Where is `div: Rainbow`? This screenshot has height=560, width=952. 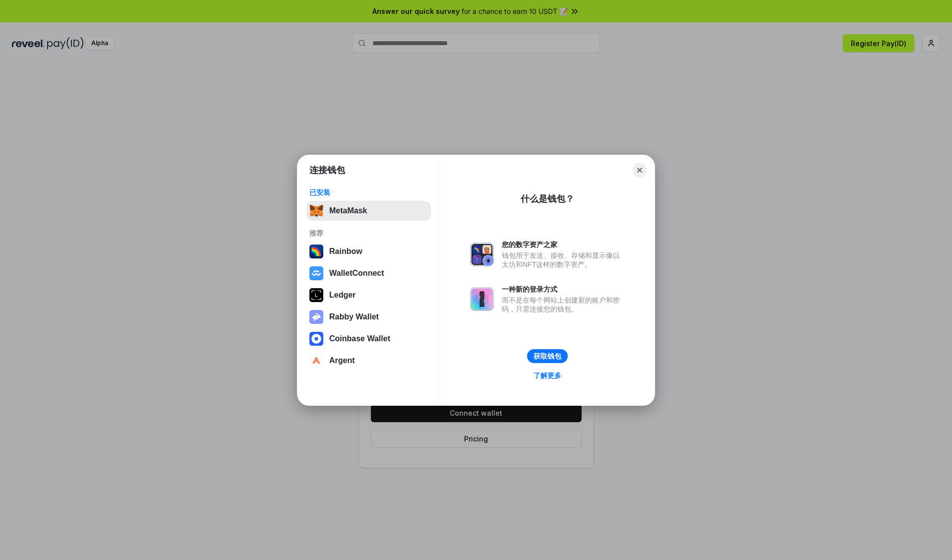
div: Rainbow is located at coordinates (346, 251).